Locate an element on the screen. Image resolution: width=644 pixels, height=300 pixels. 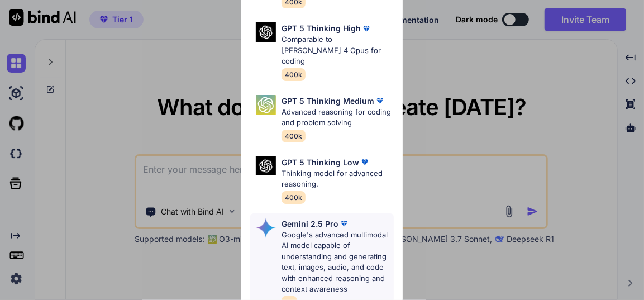
p: GPT 5 Thinking Low is located at coordinates (320, 162).